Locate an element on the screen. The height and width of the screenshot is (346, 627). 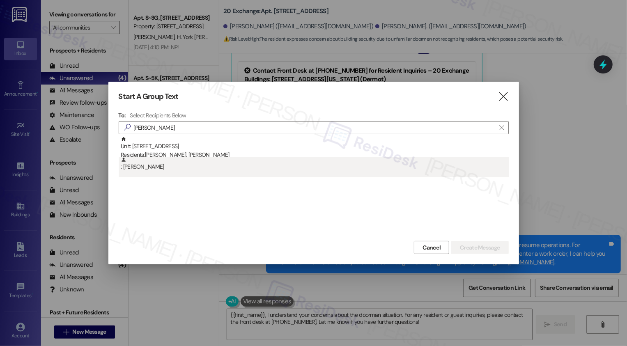
span: Create Message is located at coordinates (480, 248).